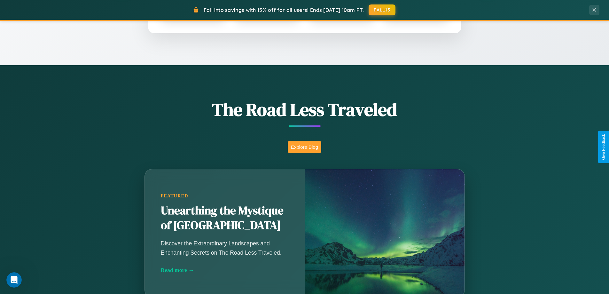 The width and height of the screenshot is (609, 294). Describe the element at coordinates (305, 109) in the screenshot. I see `h1: The Road Less Traveled` at that location.